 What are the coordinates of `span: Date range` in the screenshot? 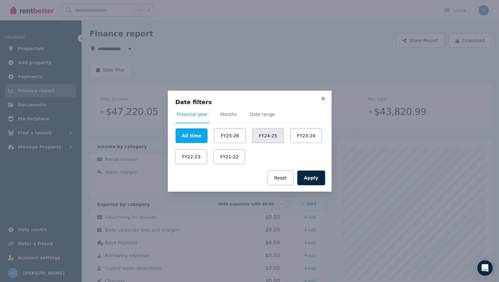 It's located at (262, 115).